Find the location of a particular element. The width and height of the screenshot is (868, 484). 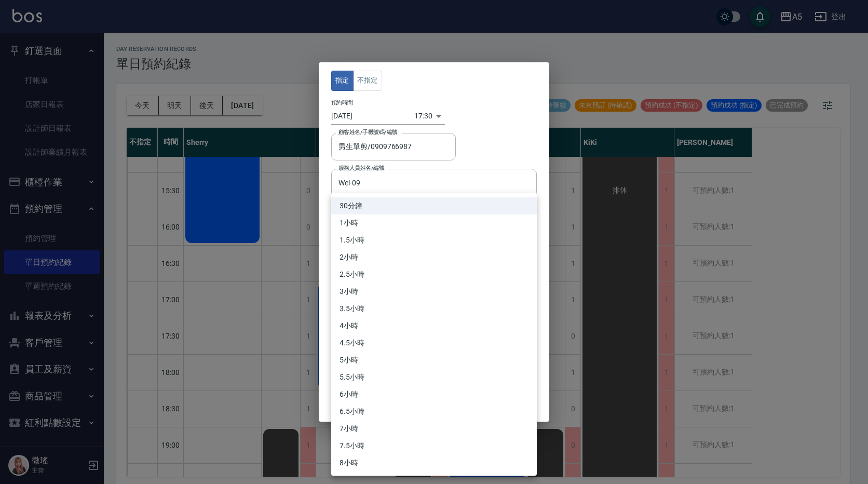

li: 30分鐘 is located at coordinates (434, 206).